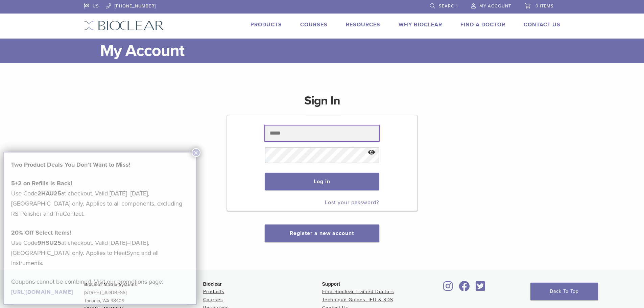 This screenshot has width=644, height=308. What do you see at coordinates (331, 284) in the screenshot?
I see `span: Support` at bounding box center [331, 284].